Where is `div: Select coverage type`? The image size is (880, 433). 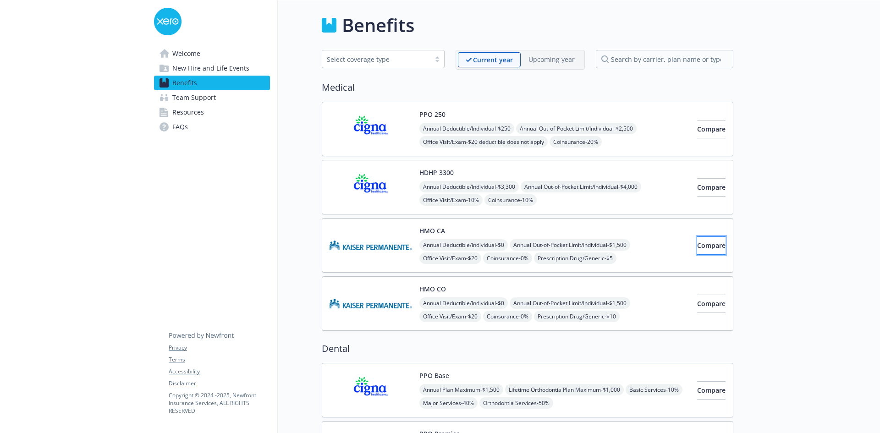
div: Select coverage type is located at coordinates (377, 59).